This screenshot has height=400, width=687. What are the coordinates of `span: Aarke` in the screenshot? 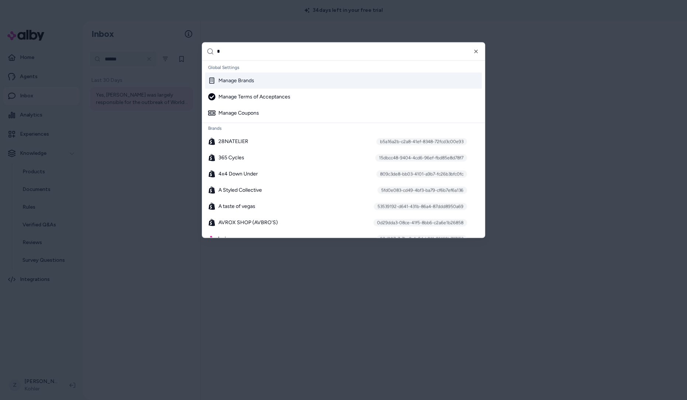 It's located at (224, 239).